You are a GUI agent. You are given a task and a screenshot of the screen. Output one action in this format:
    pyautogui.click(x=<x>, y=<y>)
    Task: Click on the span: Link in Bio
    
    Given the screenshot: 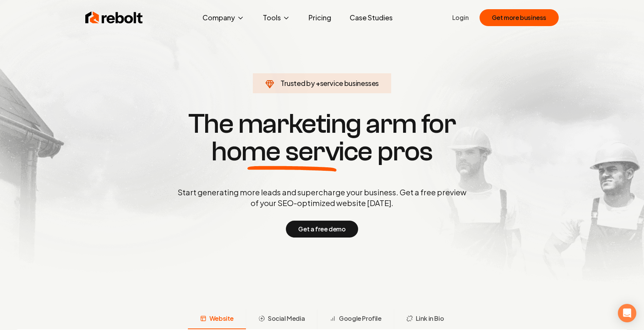 What is the action you would take?
    pyautogui.click(x=430, y=319)
    